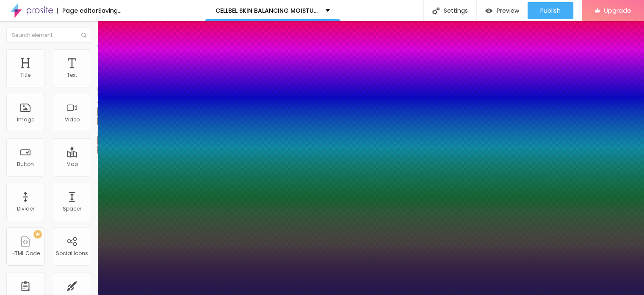  Describe the element at coordinates (25, 120) in the screenshot. I see `div: Image` at that location.